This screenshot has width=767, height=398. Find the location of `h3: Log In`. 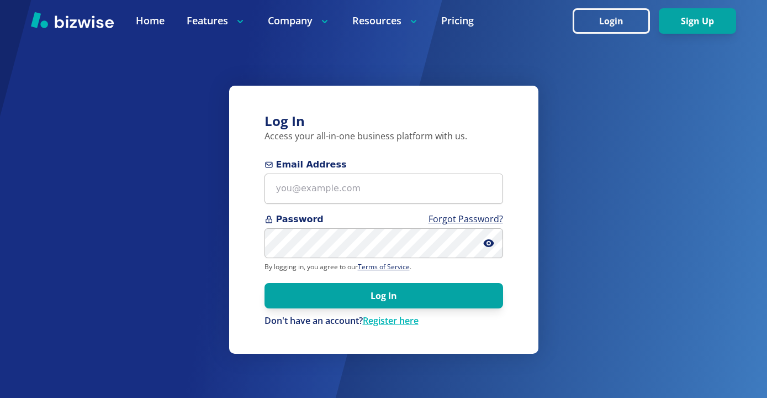

h3: Log In is located at coordinates (384, 121).